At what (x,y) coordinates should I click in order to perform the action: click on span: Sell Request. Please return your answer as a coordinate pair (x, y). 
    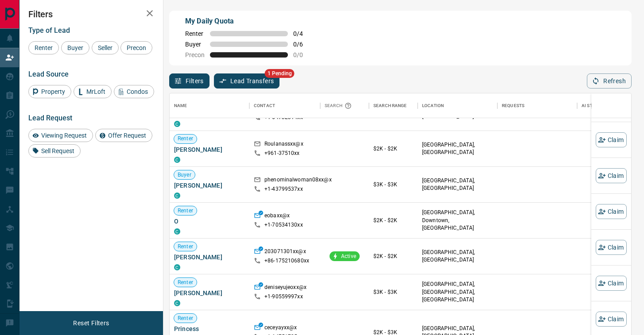
    Looking at the image, I should click on (58, 151).